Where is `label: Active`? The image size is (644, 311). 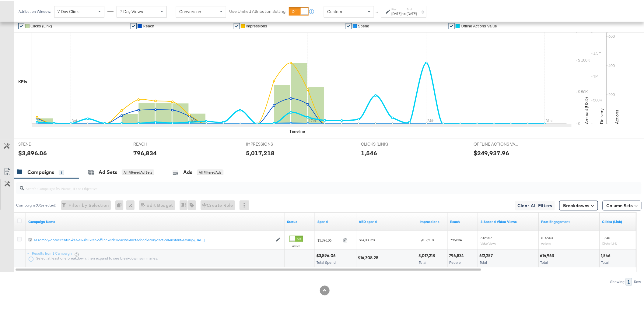 label: Active is located at coordinates (296, 244).